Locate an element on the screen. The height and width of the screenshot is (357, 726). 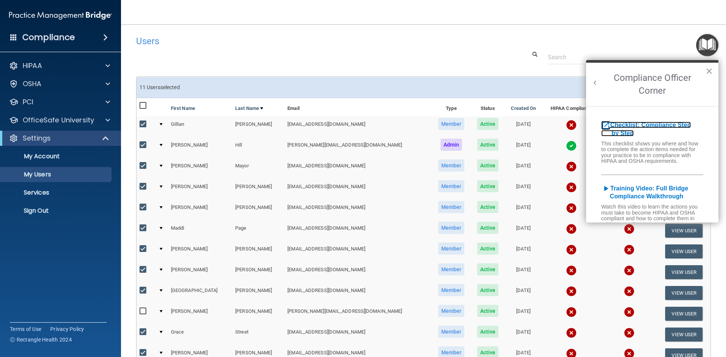
span: Ⓒ Rectangle Health 2024 is located at coordinates (41, 340).